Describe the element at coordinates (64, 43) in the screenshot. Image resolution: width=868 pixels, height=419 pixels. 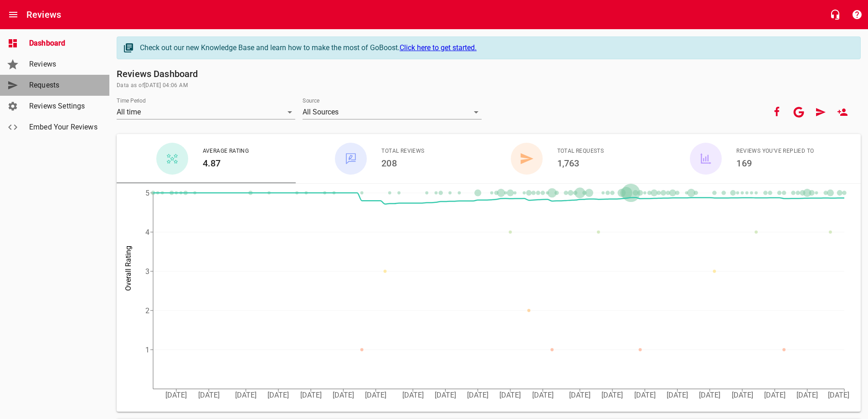
I see `span: Dashboard` at that location.